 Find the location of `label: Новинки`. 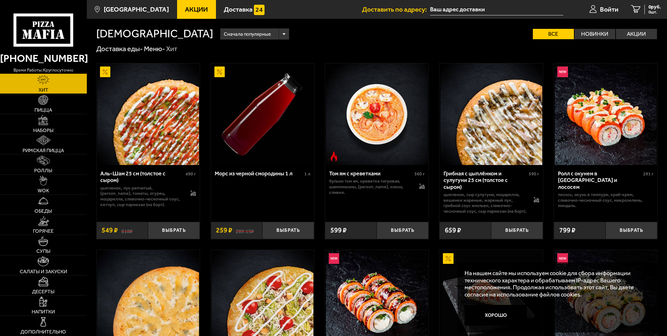

label: Новинки is located at coordinates (595, 34).